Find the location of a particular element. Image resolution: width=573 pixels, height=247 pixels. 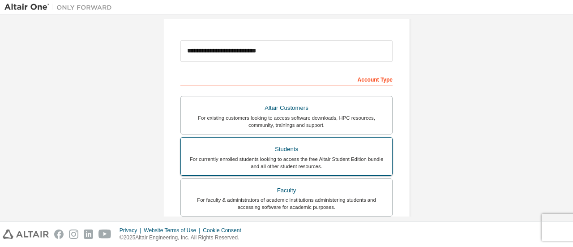

img: instagram.svg is located at coordinates (73, 234).